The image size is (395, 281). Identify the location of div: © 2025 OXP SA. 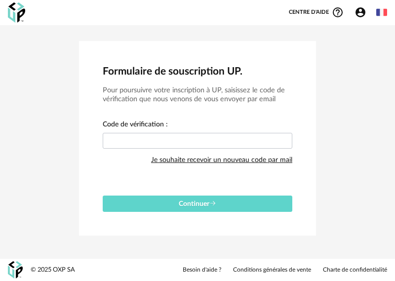
(53, 270).